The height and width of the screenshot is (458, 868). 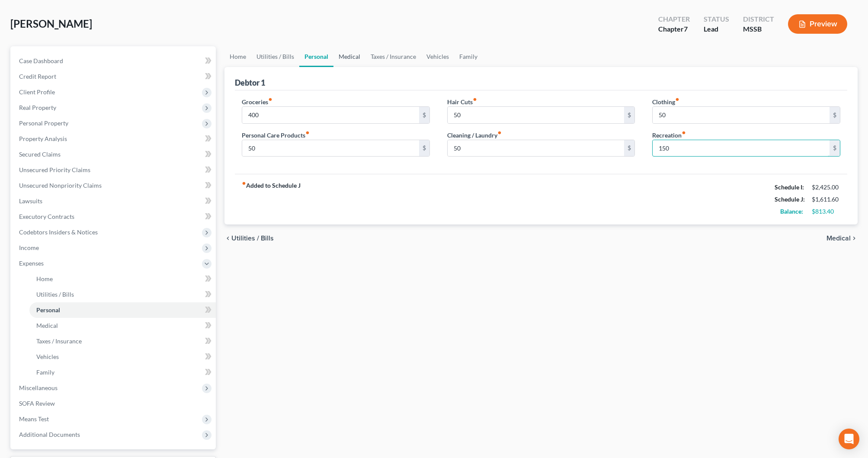 I want to click on a: Unsecured Priority Claims, so click(x=114, y=170).